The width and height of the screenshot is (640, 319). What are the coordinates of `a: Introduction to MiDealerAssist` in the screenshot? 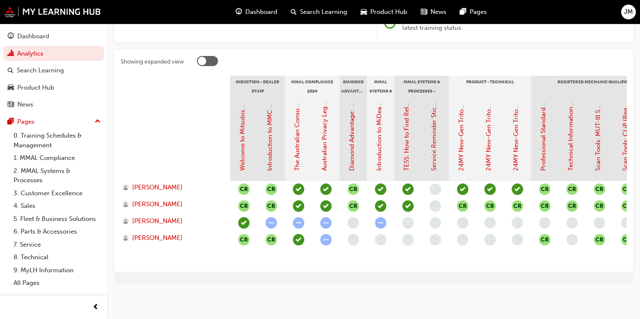 It's located at (379, 127).